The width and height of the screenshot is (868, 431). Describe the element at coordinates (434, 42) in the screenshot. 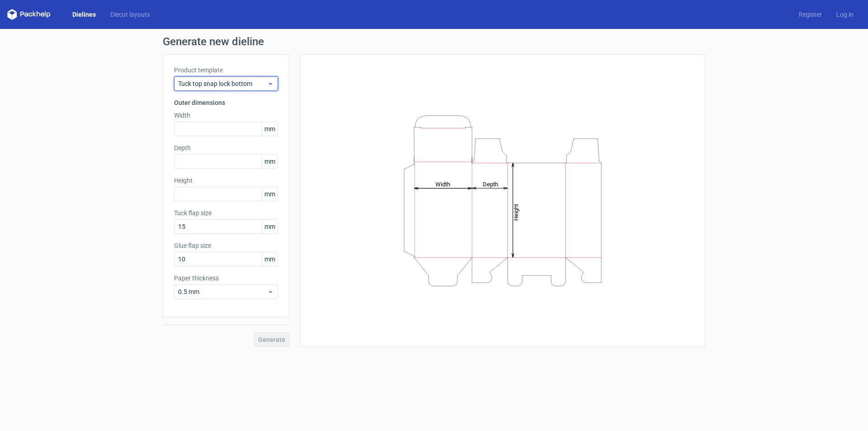

I see `h1: Generate new dieline` at that location.